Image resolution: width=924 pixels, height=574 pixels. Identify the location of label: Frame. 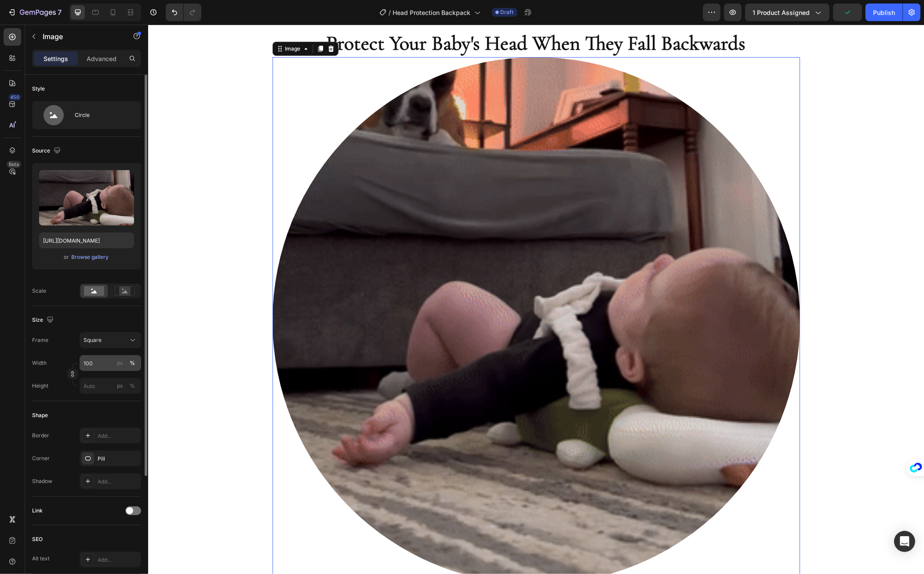
(40, 341).